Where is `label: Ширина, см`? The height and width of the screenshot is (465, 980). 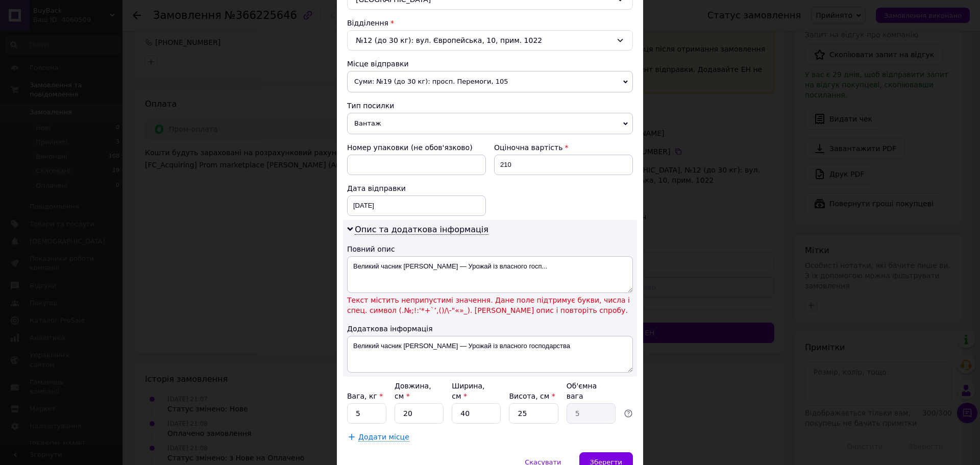
label: Ширина, см is located at coordinates (468, 391).